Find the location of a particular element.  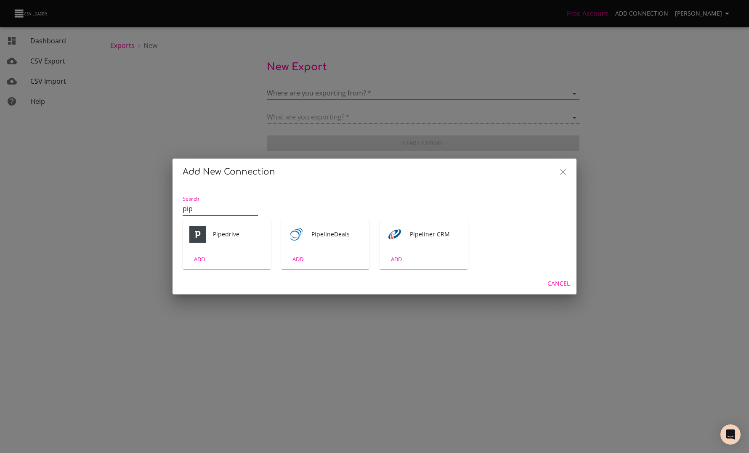

span: Pipedrive is located at coordinates (238, 234).